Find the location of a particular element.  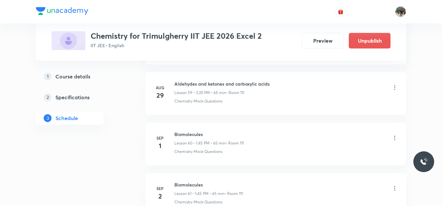

a: Company Logo is located at coordinates (62, 12).